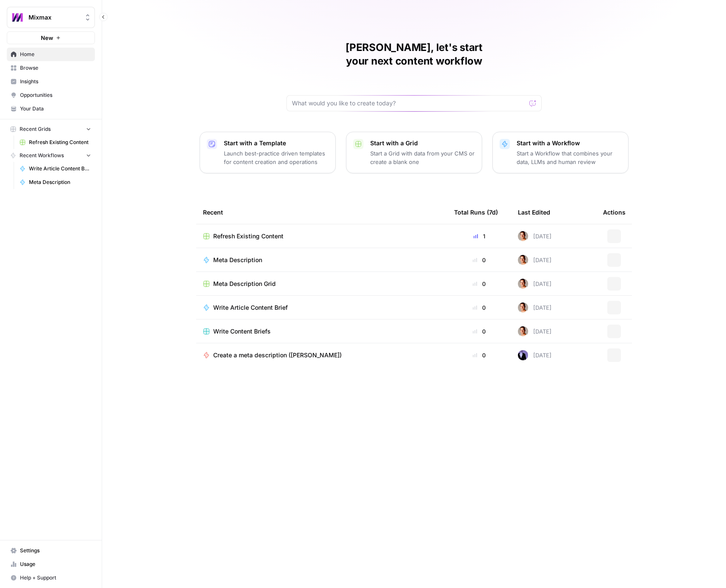 The height and width of the screenshot is (588, 726). I want to click on span: Insights, so click(55, 82).